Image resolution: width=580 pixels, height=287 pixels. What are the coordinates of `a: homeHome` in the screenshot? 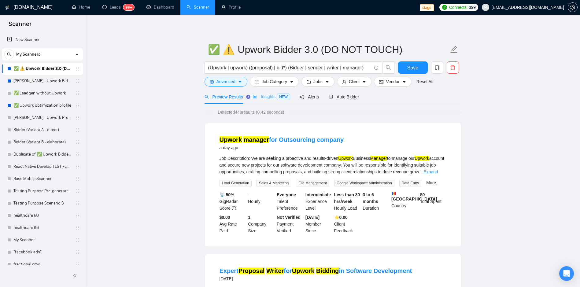 It's located at (81, 7).